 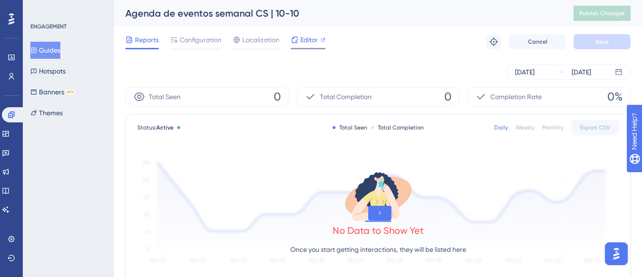 What do you see at coordinates (378, 231) in the screenshot?
I see `div: No Data to Show Yet` at bounding box center [378, 231].